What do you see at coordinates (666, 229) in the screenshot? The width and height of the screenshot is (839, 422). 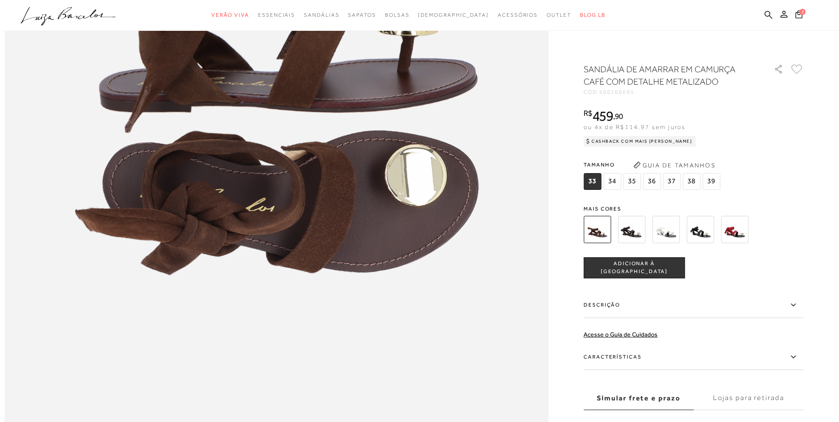 I see `img: SANDÁLIA RASTEIRA EM COURO OFF WHITE COM TOE RING` at bounding box center [666, 229].